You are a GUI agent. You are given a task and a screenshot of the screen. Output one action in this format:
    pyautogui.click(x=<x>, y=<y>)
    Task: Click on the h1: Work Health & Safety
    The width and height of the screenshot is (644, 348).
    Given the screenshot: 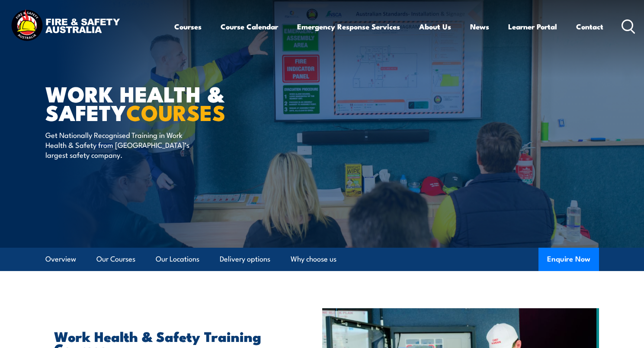 What is the action you would take?
    pyautogui.click(x=152, y=102)
    